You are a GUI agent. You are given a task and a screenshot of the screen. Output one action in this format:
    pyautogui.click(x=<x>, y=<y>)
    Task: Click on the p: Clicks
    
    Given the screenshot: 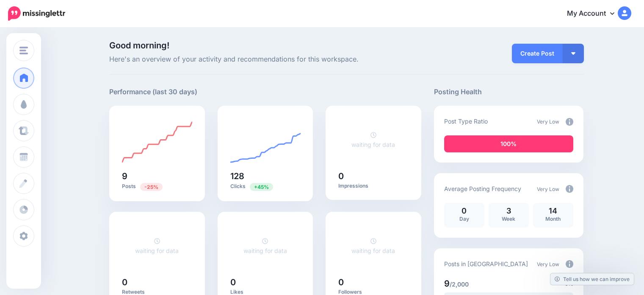 What is the action you would take?
    pyautogui.click(x=265, y=186)
    